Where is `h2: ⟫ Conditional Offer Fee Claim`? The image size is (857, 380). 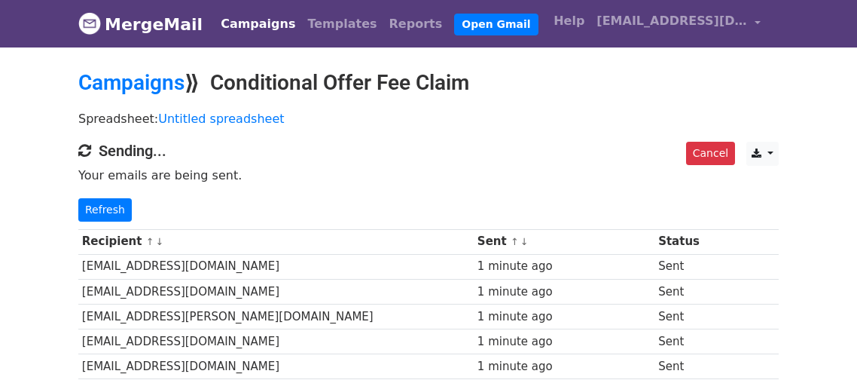
h2: ⟫ Conditional Offer Fee Claim is located at coordinates (429, 83).